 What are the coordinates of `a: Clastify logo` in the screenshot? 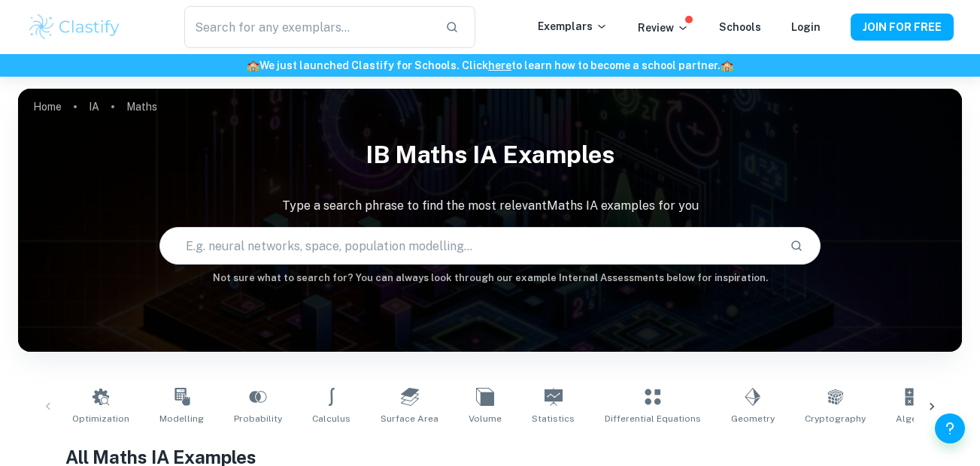 It's located at (74, 28).